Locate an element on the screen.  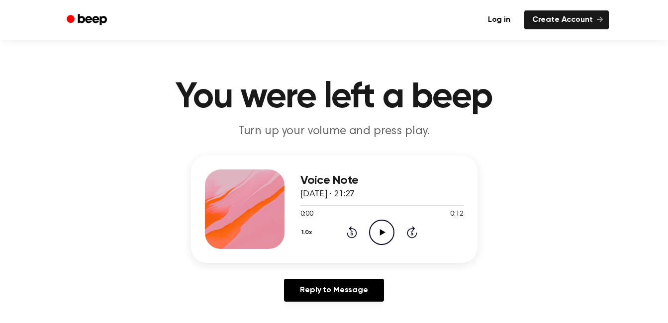
p: Turn up your volume and press play. is located at coordinates (334, 131).